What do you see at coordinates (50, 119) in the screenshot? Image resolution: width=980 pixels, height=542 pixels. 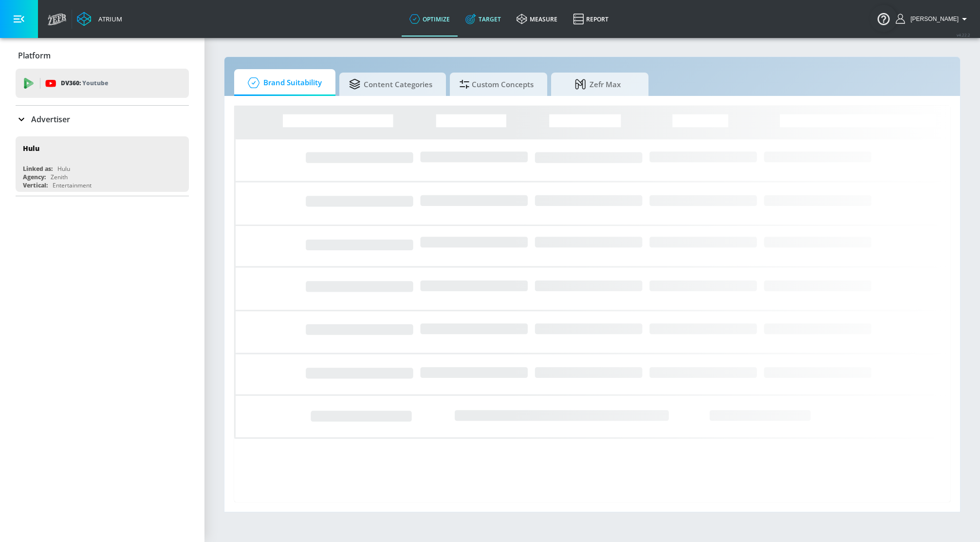 I see `p: Advertiser` at bounding box center [50, 119].